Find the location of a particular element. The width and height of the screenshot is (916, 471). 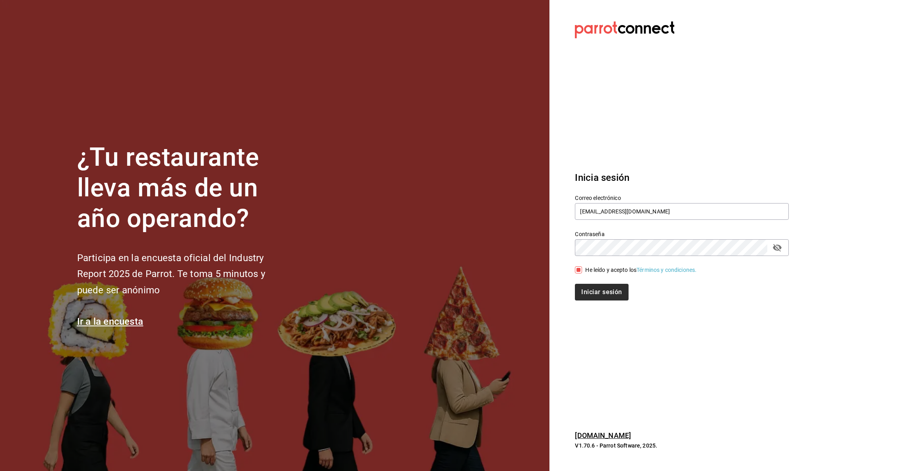

h2: Participa en la encuesta oficial del Industry Report 2025 de Parrot. Te toma 5 minutos y puede se... is located at coordinates (185, 274).